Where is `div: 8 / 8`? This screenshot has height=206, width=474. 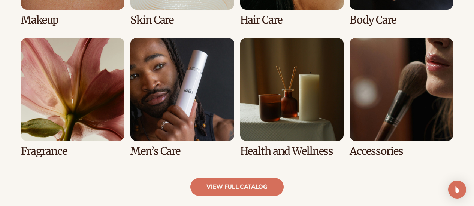
div: 8 / 8 is located at coordinates (401, 97).